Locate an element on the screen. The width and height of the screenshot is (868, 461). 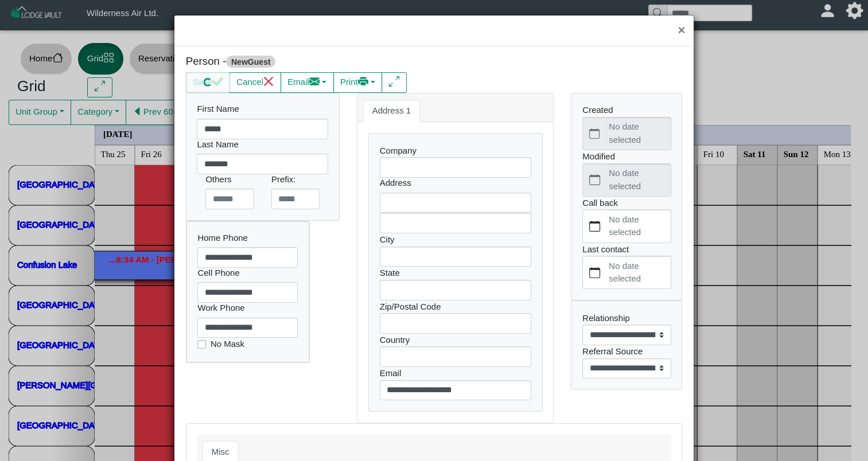
h6: Address is located at coordinates (456, 183).